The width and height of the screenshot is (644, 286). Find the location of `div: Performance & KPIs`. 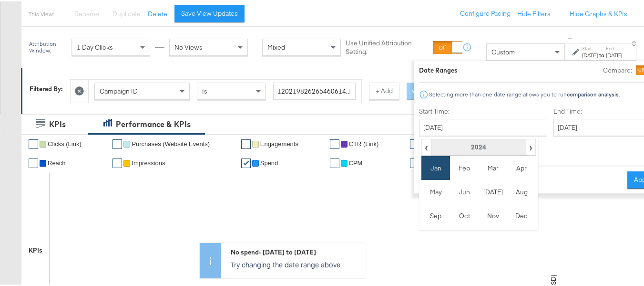

div: Performance & KPIs is located at coordinates (153, 123).